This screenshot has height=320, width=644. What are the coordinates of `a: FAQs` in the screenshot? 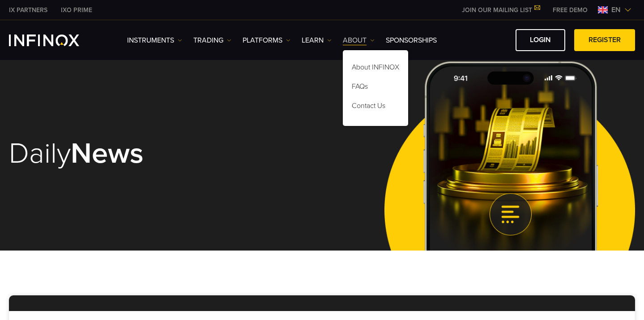 It's located at (376, 88).